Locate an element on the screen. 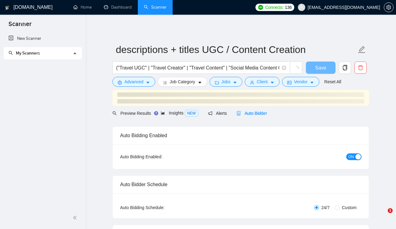  span: folder is located at coordinates (217, 82).